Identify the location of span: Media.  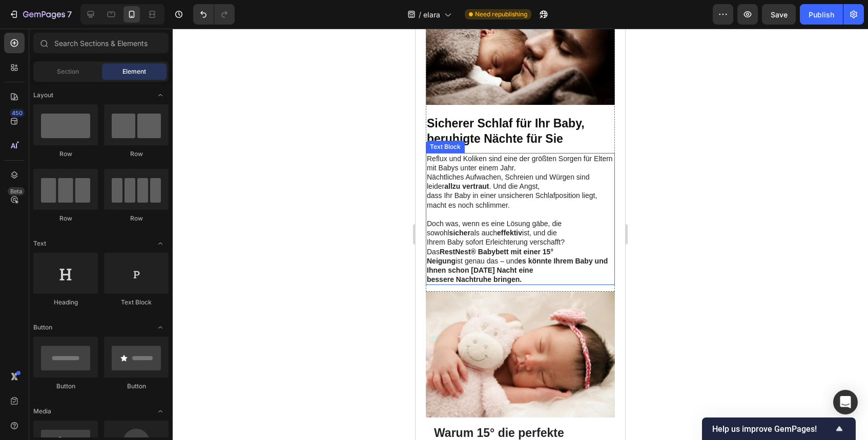
(42, 412).